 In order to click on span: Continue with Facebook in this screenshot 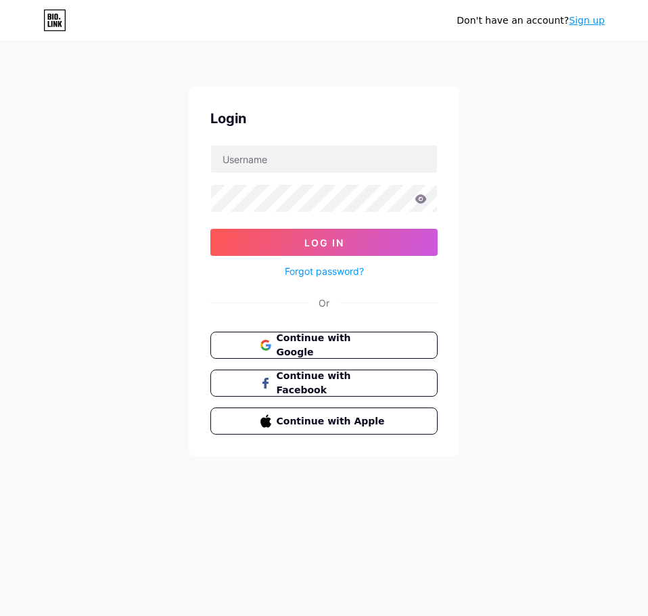, I will do `click(332, 383)`.